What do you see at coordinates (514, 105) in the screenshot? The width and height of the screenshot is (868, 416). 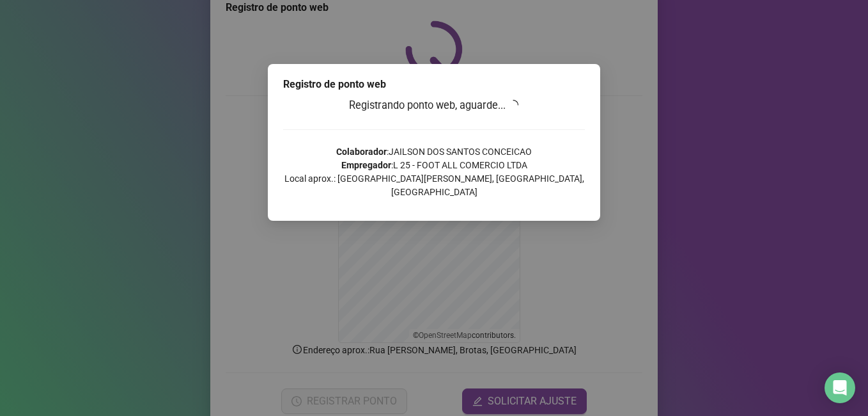 I see `span: loading` at bounding box center [514, 105].